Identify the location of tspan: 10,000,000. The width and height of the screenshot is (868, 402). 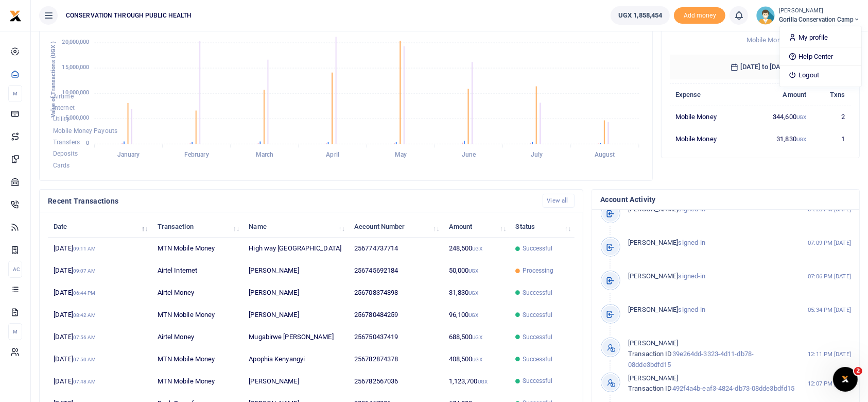
(75, 92).